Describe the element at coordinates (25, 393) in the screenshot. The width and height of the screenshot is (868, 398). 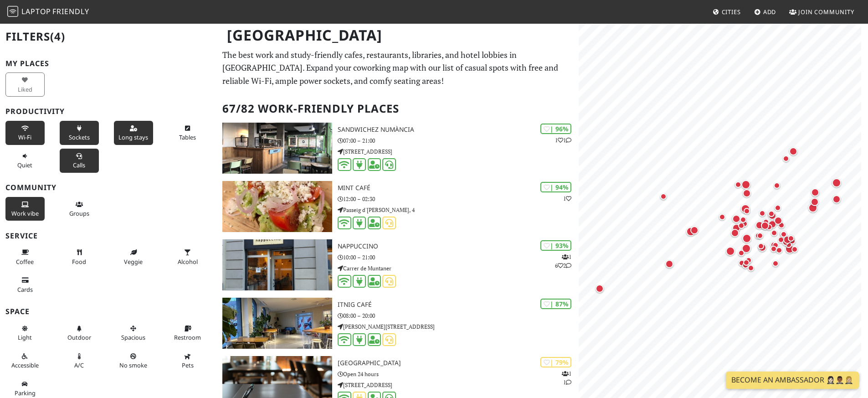
I see `span: Parking` at that location.